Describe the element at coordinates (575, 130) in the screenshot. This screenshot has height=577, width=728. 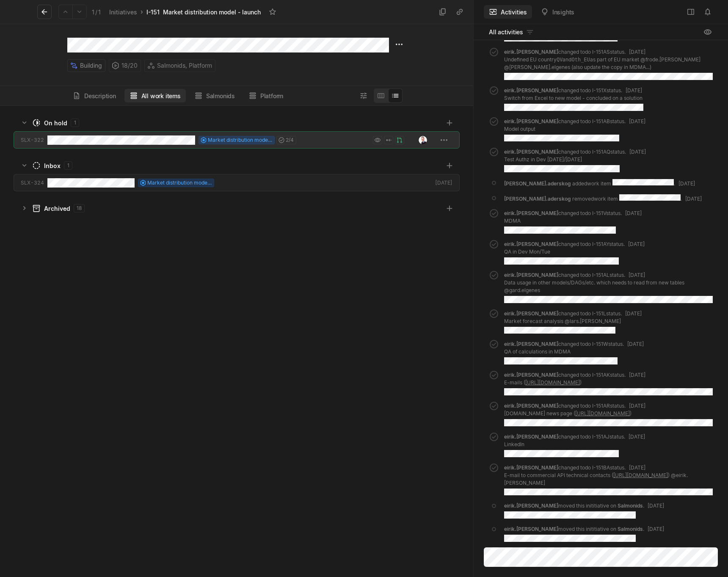
I see `div: changed todo I-151AB status.` at that location.